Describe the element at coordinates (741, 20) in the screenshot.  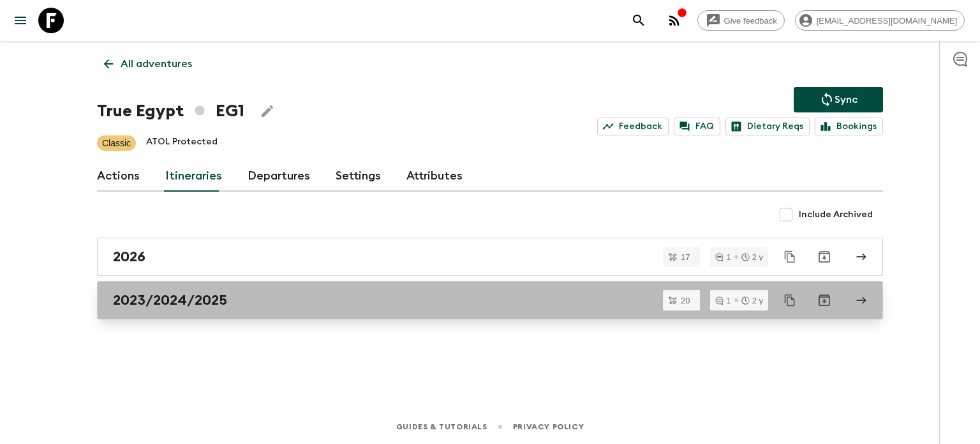
I see `a: Give feedback` at that location.